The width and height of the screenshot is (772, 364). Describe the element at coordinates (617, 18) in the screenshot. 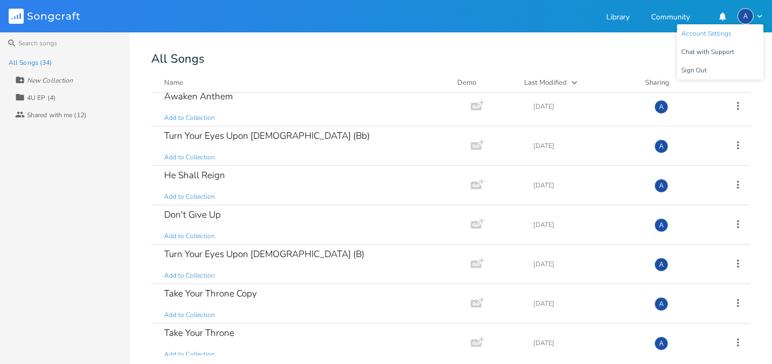

I see `a: Library` at that location.